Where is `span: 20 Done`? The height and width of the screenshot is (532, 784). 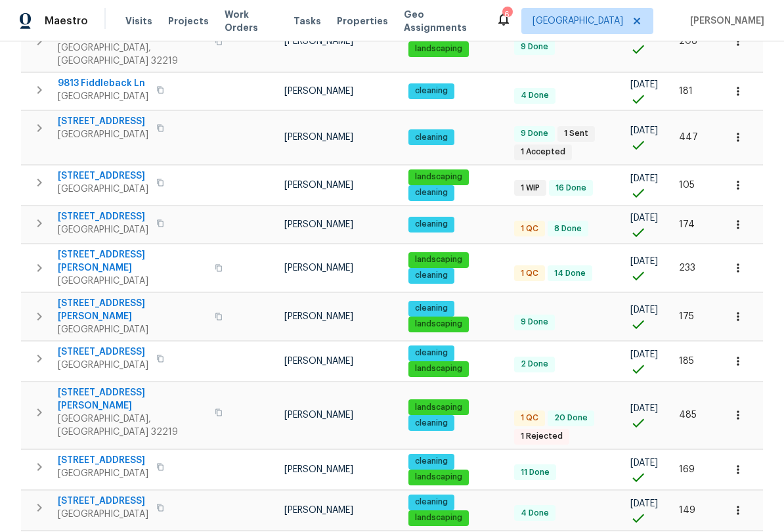
span: 20 Done is located at coordinates (571, 417).